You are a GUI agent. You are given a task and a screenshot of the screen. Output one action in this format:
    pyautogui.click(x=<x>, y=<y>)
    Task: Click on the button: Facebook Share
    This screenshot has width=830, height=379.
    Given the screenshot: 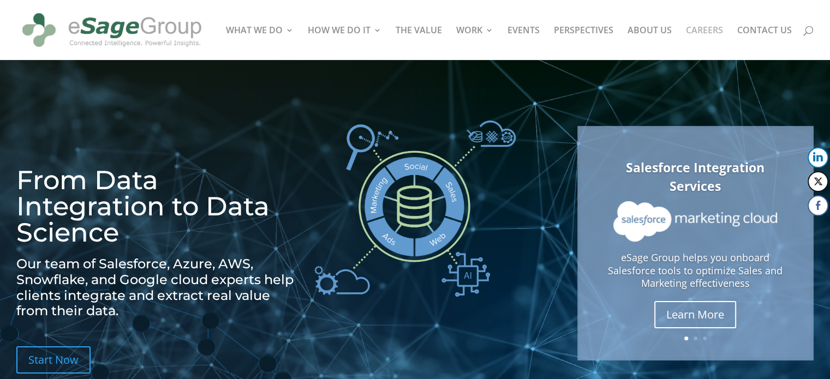 What is the action you would take?
    pyautogui.click(x=818, y=206)
    